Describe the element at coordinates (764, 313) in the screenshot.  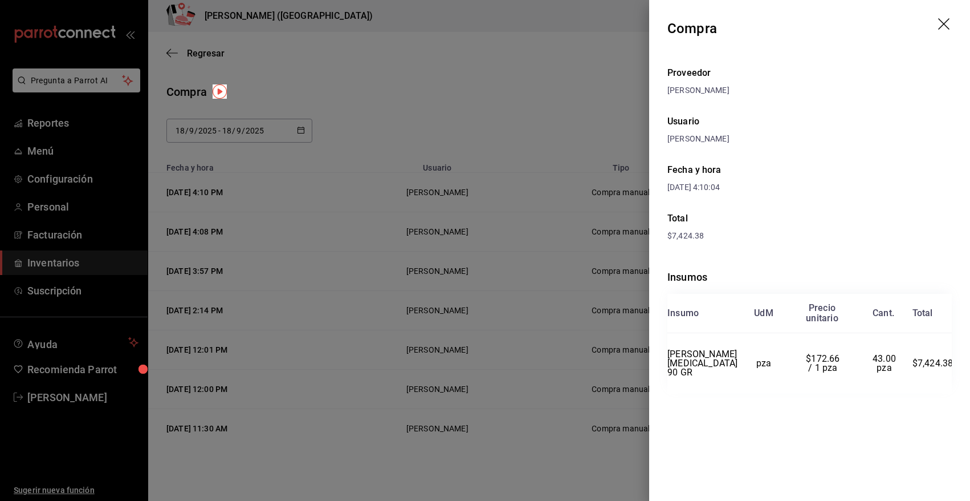
I see `div: UdM` at that location.